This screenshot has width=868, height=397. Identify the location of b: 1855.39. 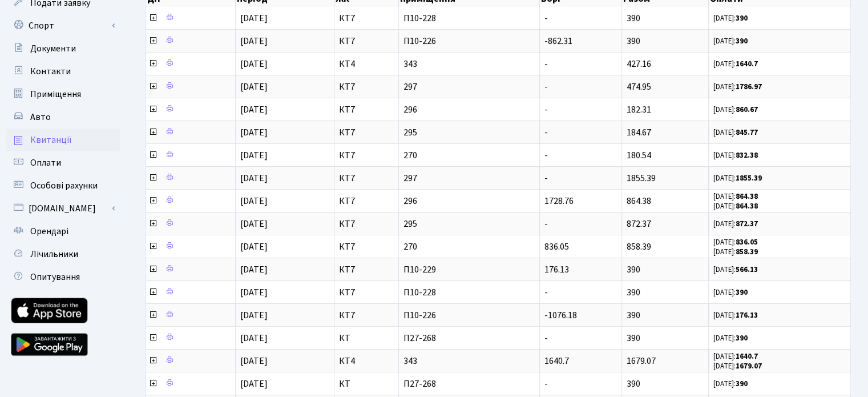
(749, 178).